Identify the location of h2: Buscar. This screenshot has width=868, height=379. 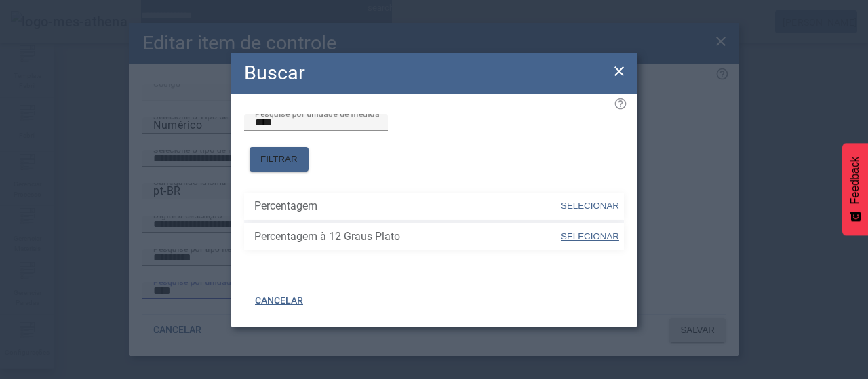
(275, 72).